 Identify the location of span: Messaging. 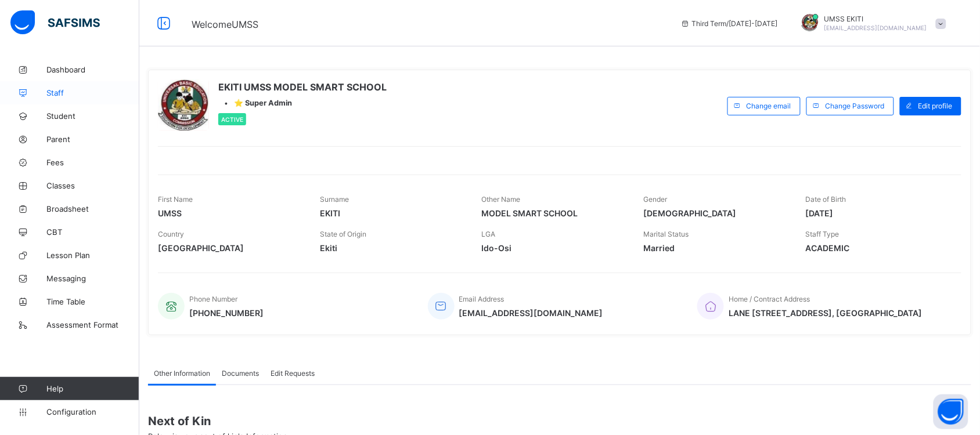
(93, 278).